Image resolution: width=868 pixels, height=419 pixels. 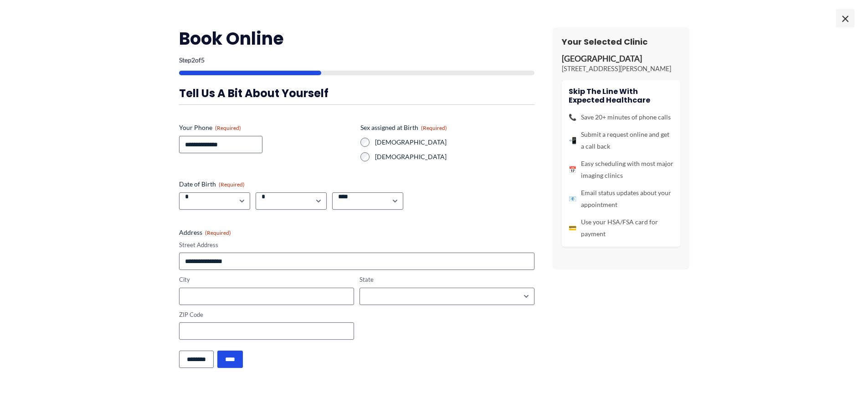 I want to click on h3: Tell us a bit about yourself, so click(x=357, y=93).